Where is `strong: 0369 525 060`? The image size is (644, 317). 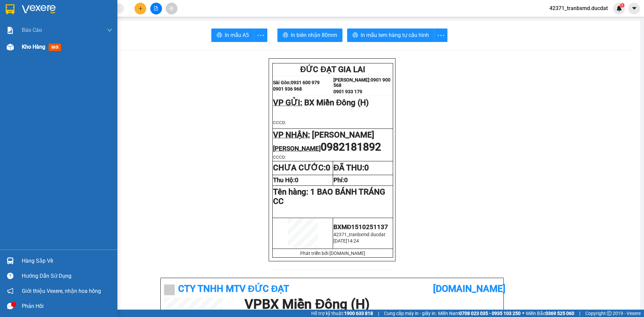 strong: 0369 525 060 is located at coordinates (560, 313).